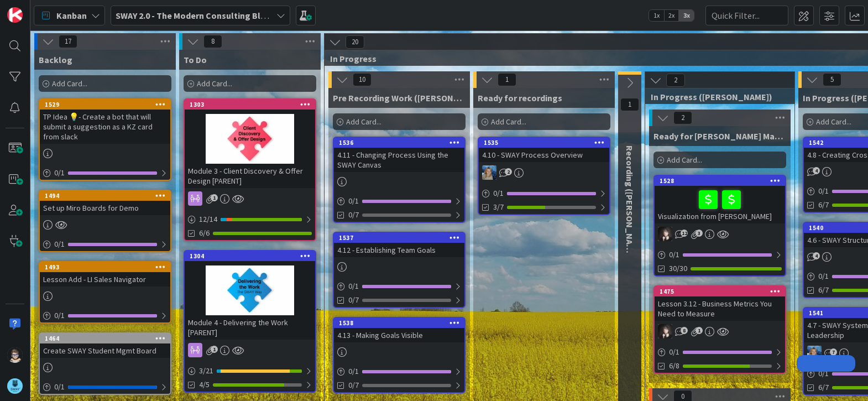 The width and height of the screenshot is (868, 401). Describe the element at coordinates (107, 196) in the screenshot. I see `div: 1494` at that location.